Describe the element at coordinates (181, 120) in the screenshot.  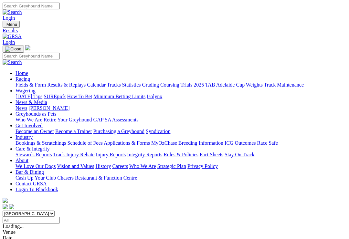
I see `div: Greyhounds as Pets` at that location.